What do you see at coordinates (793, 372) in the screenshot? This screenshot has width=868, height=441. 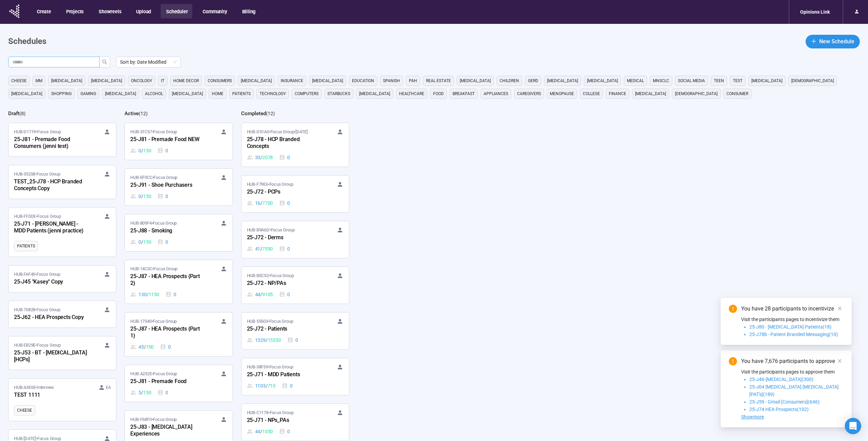 I see `p: Visit the participants pages to approve them` at bounding box center [793, 372].